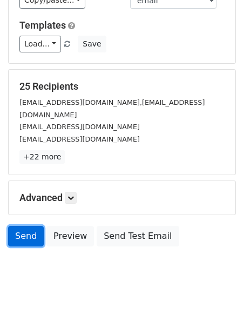  Describe the element at coordinates (43, 25) in the screenshot. I see `a: Templates` at that location.